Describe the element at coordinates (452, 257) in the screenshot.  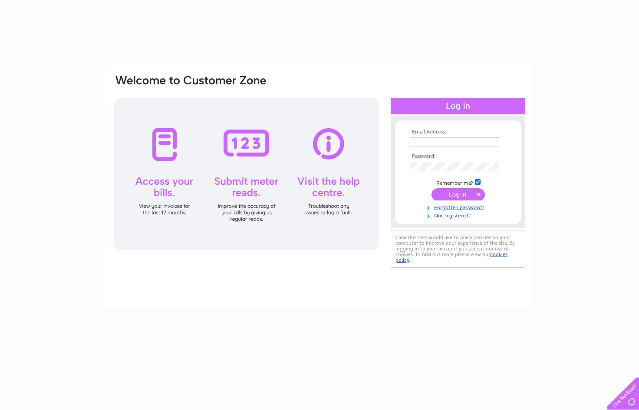
I see `a: cookies policy` at that location.